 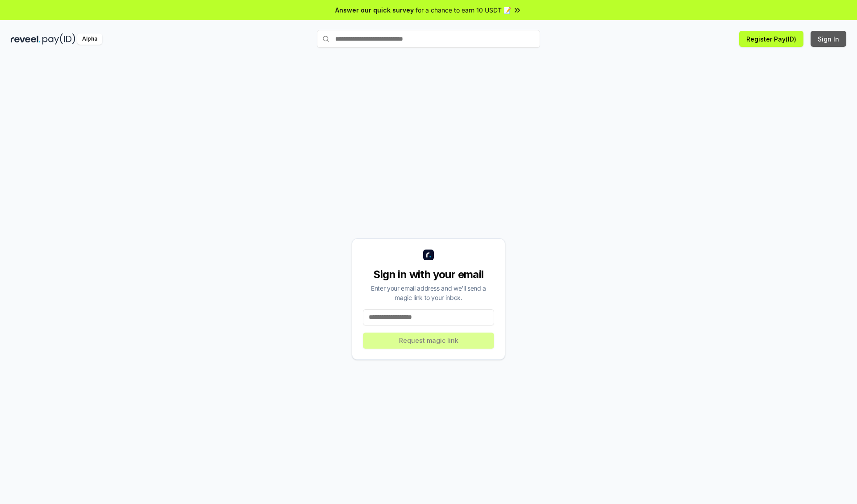 What do you see at coordinates (463, 10) in the screenshot?
I see `span: for a chance to earn 10 USDT 📝` at bounding box center [463, 10].